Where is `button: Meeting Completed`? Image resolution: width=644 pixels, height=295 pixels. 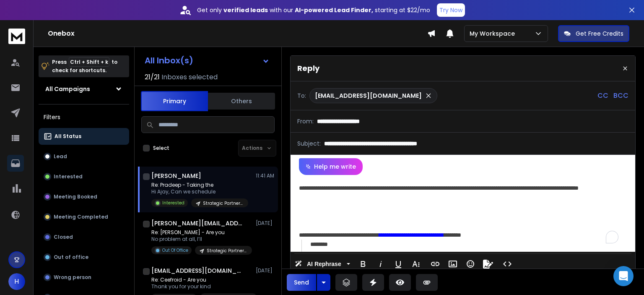
button: Meeting Completed is located at coordinates (84, 217).